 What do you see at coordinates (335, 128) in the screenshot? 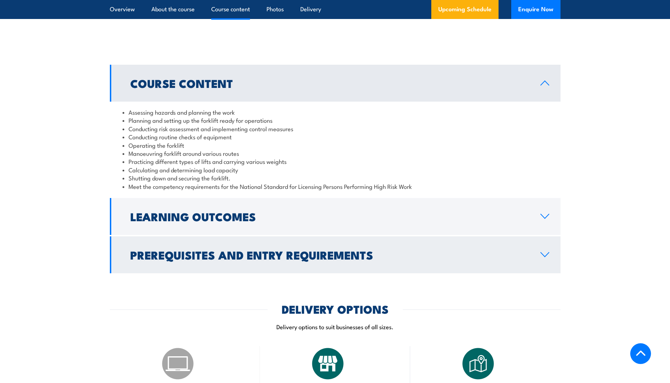
I see `li: Conducting risk assessment and implementing control measures` at bounding box center [335, 128].